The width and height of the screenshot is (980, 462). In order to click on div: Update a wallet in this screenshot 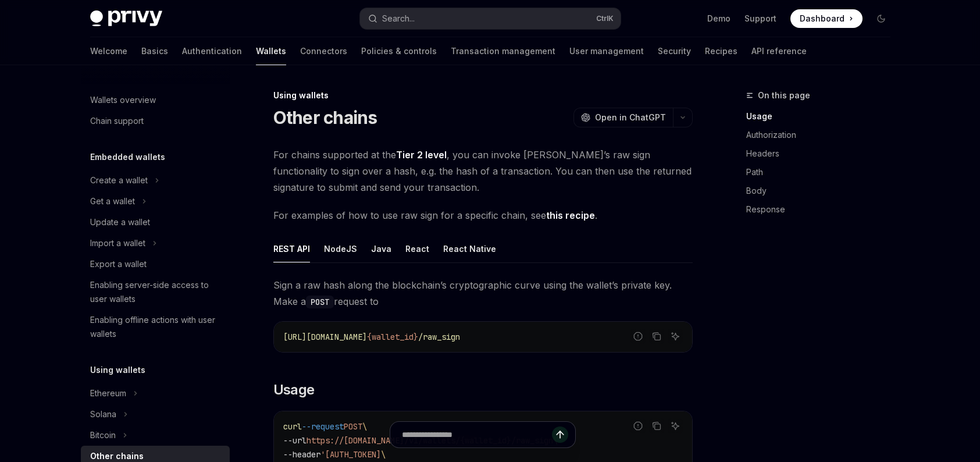, I will do `click(120, 222)`.